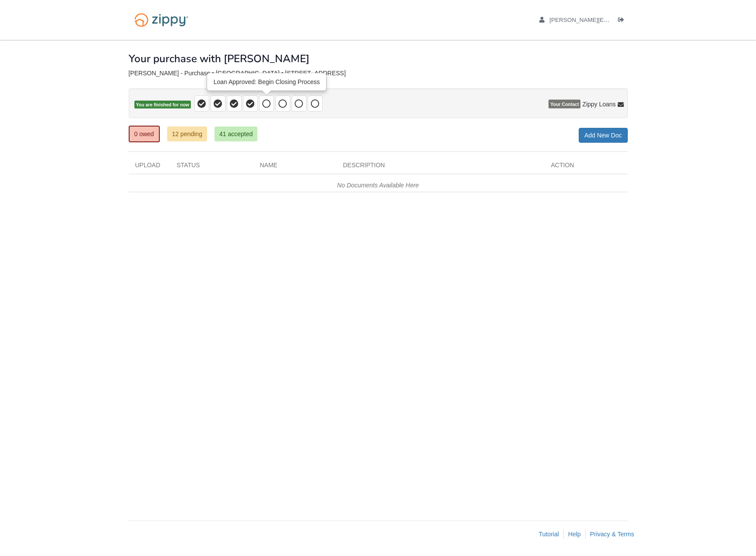 Image resolution: width=756 pixels, height=556 pixels. Describe the element at coordinates (378, 185) in the screenshot. I see `em: No Documents Available Here` at that location.